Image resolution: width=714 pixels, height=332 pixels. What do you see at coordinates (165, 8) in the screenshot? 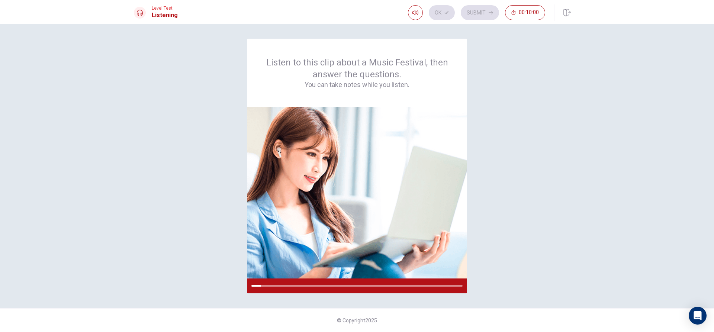
I see `span: Level Test` at bounding box center [165, 8].